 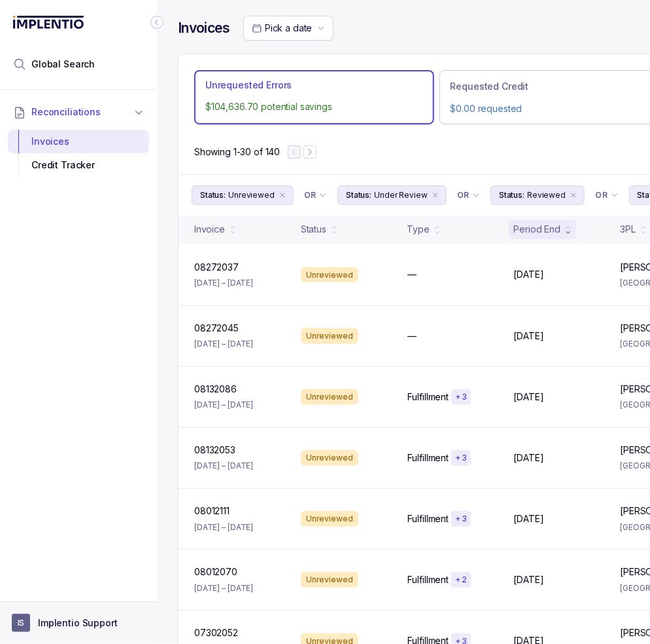 What do you see at coordinates (251, 195) in the screenshot?
I see `p: Unreviewed` at bounding box center [251, 195].